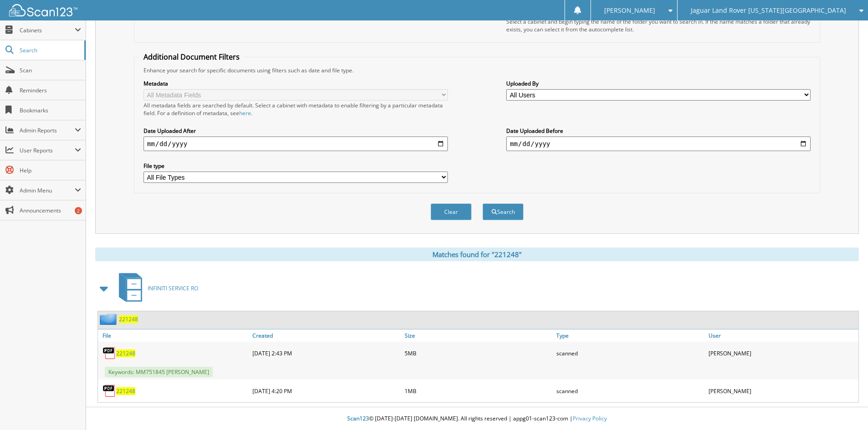 Image resolution: width=868 pixels, height=430 pixels. I want to click on a: Created, so click(326, 335).